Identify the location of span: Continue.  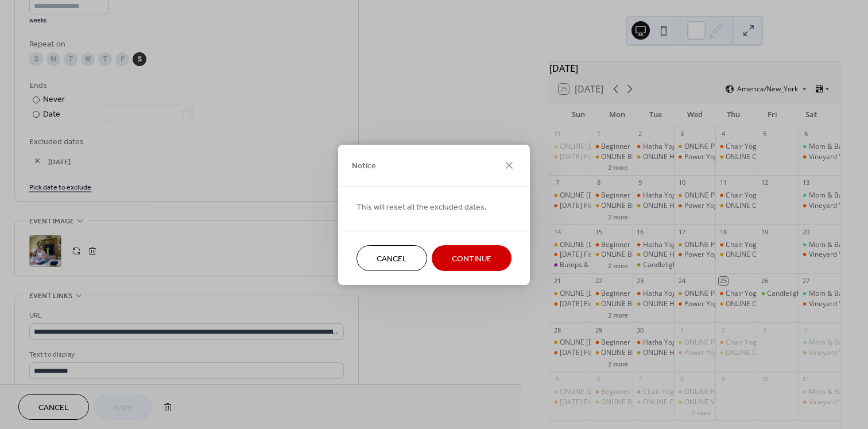
(472, 258).